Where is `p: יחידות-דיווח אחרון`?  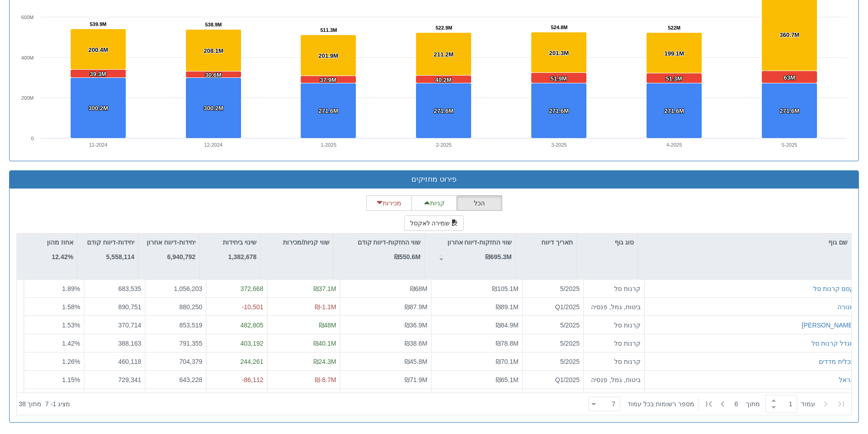 p: יחידות-דיווח אחרון is located at coordinates (171, 242).